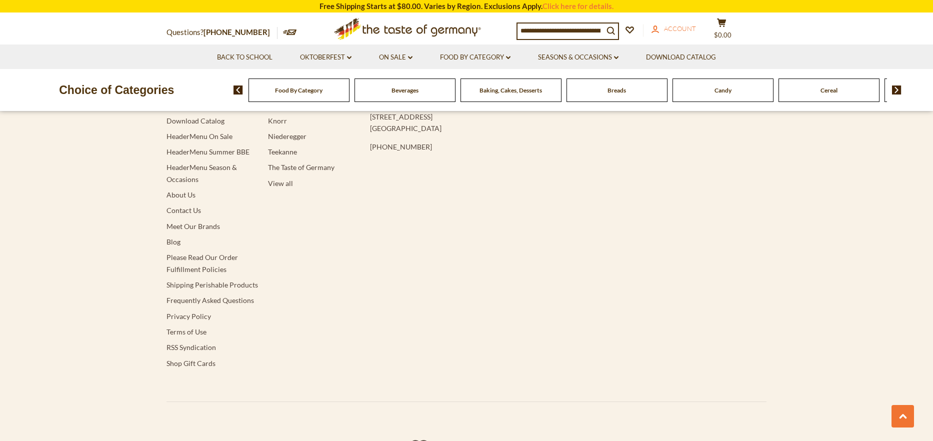 The height and width of the screenshot is (441, 933). I want to click on a: Account, so click(673, 29).